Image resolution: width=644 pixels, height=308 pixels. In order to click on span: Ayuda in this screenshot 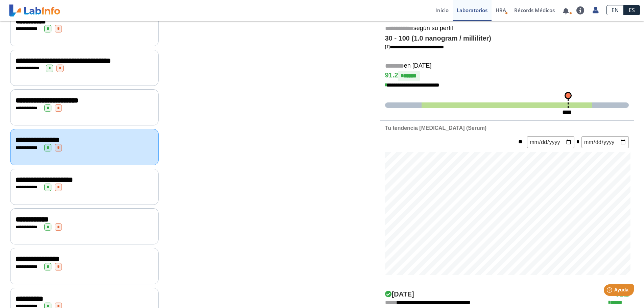, I will do `click(38, 8)`.